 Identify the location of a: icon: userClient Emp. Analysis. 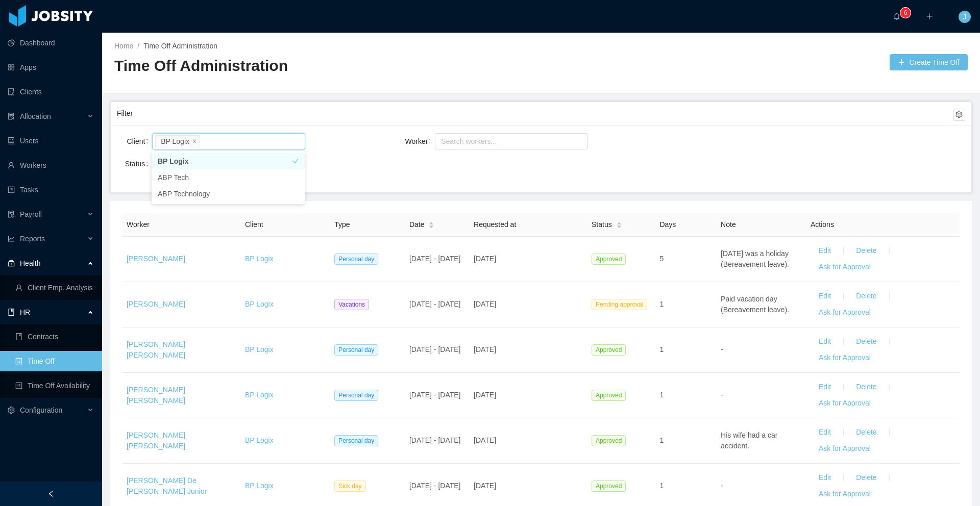
(55, 288).